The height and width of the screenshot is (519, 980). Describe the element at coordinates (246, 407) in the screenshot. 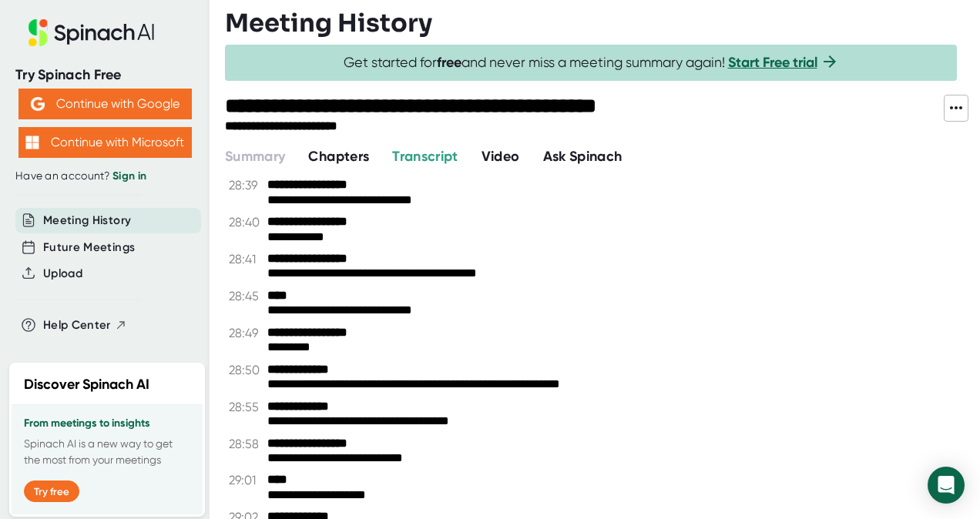

I see `span: 28:55` at that location.